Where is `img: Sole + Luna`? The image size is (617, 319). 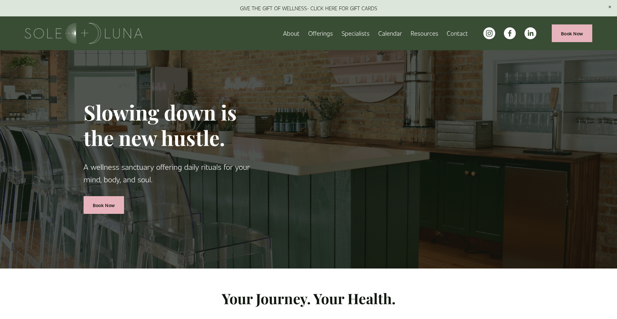 img: Sole + Luna is located at coordinates (84, 33).